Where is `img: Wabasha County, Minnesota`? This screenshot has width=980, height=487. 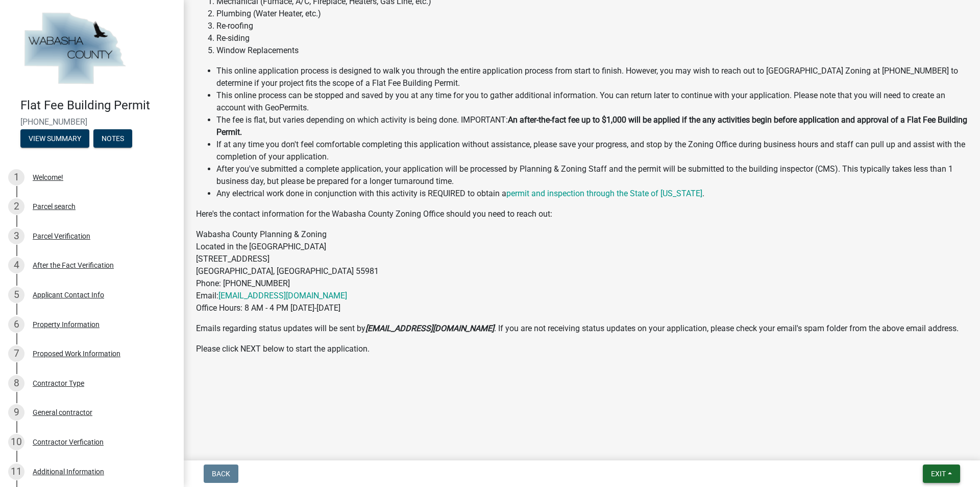 img: Wabasha County, Minnesota is located at coordinates (75, 49).